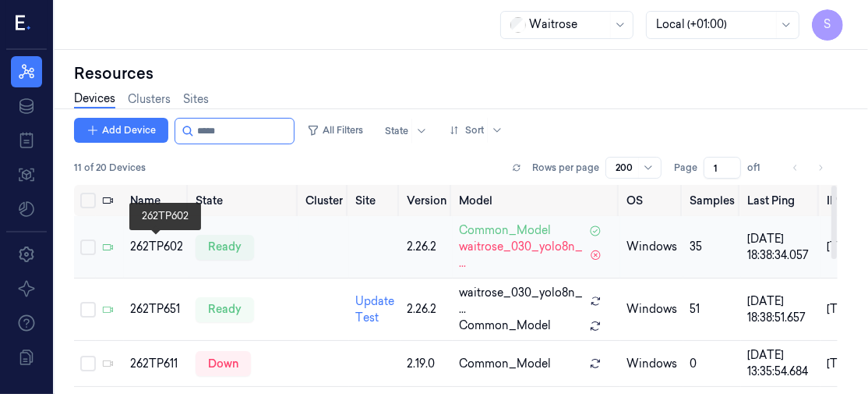 This screenshot has width=868, height=394. What do you see at coordinates (426, 201) in the screenshot?
I see `th: Version` at bounding box center [426, 201].